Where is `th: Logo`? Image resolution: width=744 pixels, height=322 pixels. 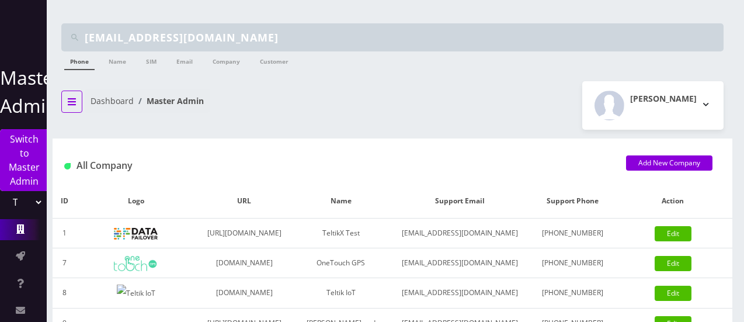
th: Logo is located at coordinates (136, 201).